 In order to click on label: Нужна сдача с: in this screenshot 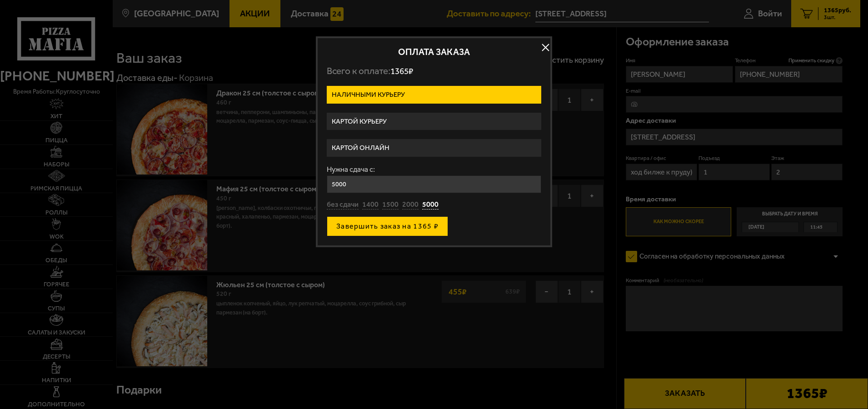, I will do `click(434, 170)`.